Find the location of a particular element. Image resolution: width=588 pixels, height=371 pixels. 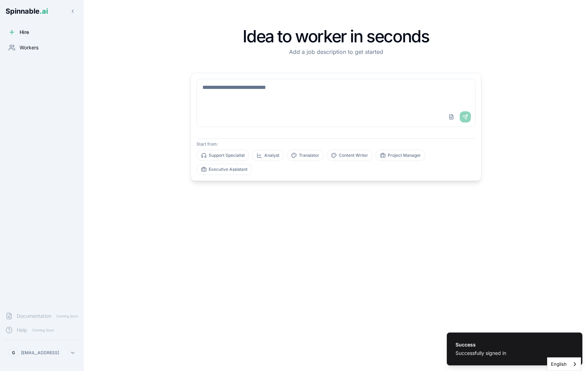

span: Workers is located at coordinates (29, 48).